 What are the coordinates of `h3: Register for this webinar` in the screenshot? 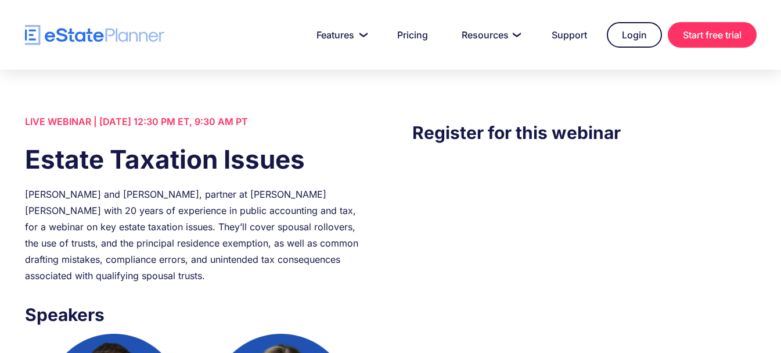 It's located at (584, 132).